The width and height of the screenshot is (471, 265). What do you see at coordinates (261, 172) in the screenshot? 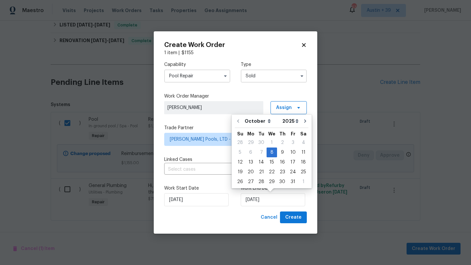
I see `div: 21` at bounding box center [261, 172].